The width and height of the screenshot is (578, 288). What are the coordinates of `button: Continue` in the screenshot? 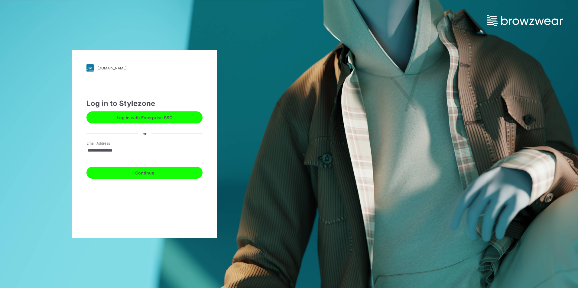 It's located at (144, 173).